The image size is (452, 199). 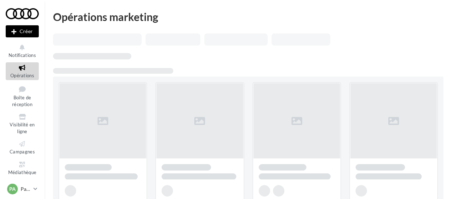 I want to click on span: Notifications, so click(x=22, y=55).